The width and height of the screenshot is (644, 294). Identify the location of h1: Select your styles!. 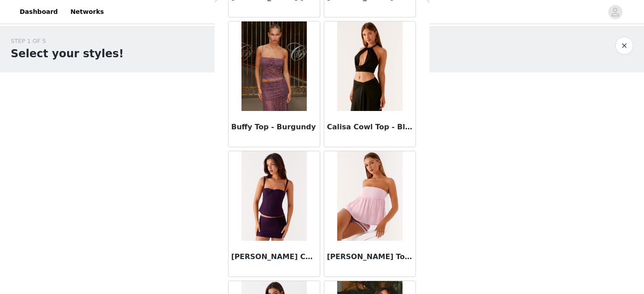
(67, 54).